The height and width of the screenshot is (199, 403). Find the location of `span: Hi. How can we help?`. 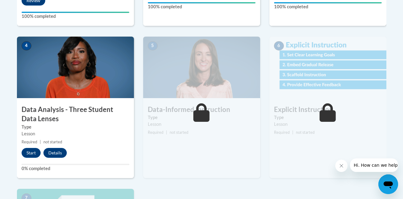

span: Hi. How can we help? is located at coordinates (27, 7).